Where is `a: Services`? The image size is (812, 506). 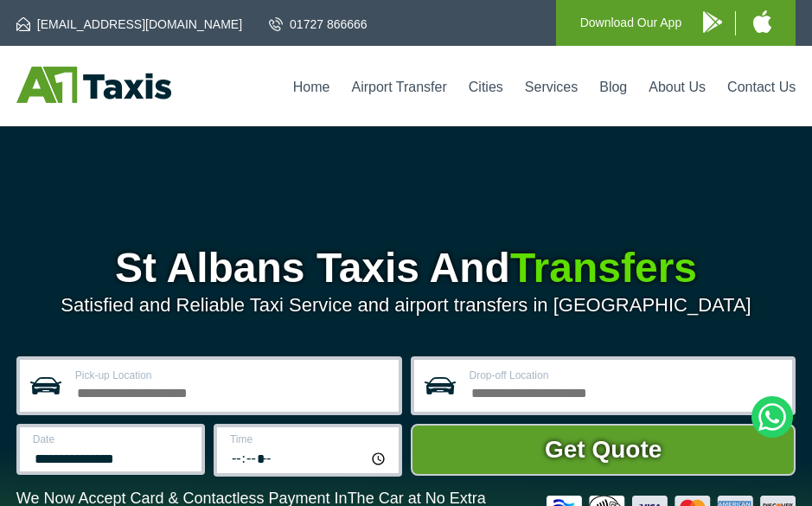 a: Services is located at coordinates (550, 86).